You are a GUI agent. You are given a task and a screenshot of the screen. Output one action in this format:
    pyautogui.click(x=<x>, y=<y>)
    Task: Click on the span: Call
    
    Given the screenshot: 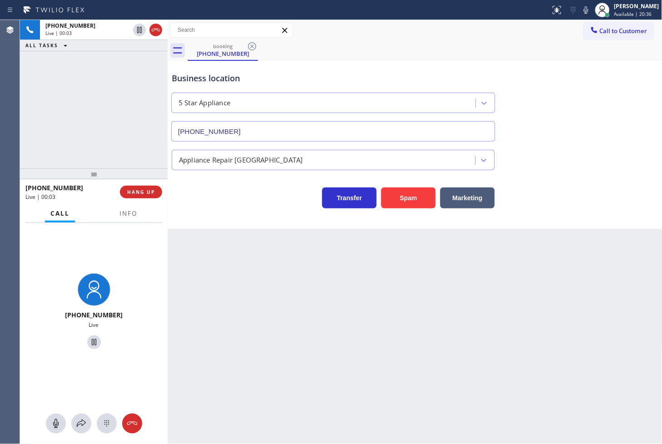 What is the action you would take?
    pyautogui.click(x=60, y=213)
    